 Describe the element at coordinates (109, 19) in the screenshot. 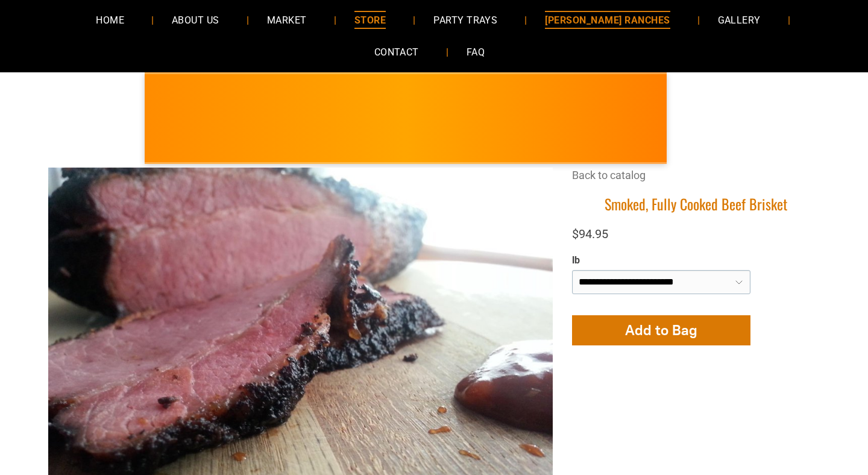

I see `a: HOME` at that location.